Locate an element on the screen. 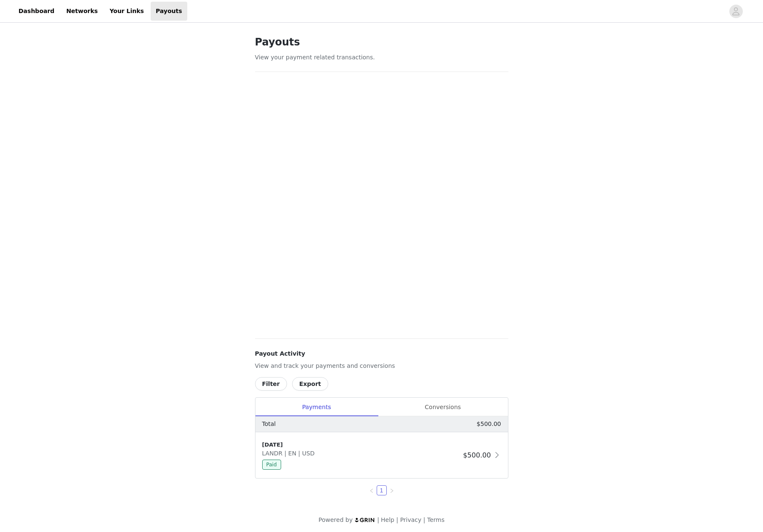 The height and width of the screenshot is (532, 763). i: icon: right is located at coordinates (392, 491).